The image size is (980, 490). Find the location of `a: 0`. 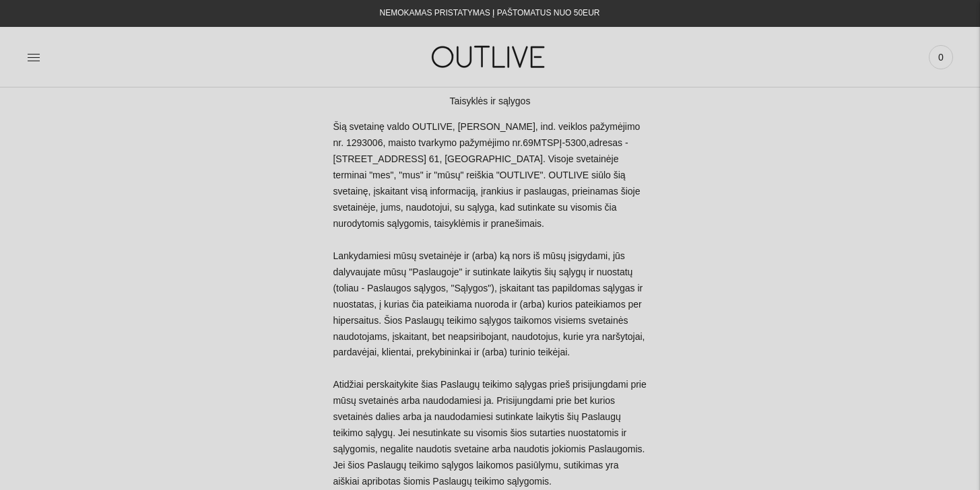

a: 0 is located at coordinates (941, 57).